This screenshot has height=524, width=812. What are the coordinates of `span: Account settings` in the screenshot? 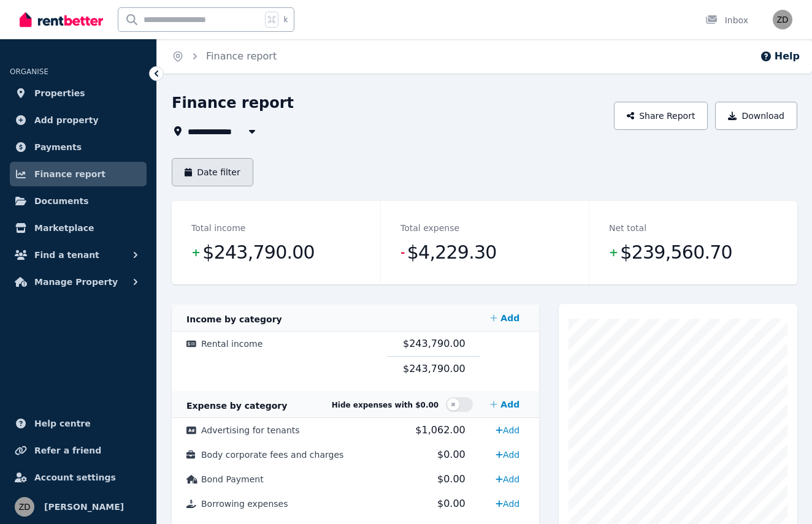 It's located at (75, 477).